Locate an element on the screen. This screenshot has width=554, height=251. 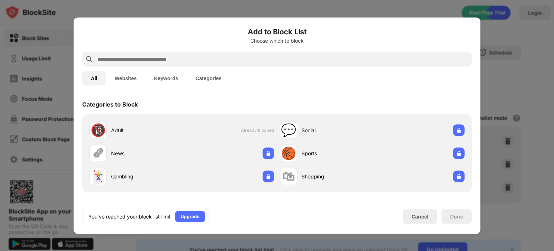
div: Adult is located at coordinates (146, 130).